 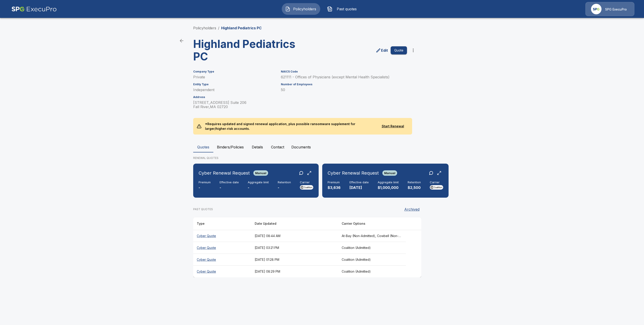 What do you see at coordinates (234, 97) in the screenshot?
I see `h6: Address` at bounding box center [234, 97].